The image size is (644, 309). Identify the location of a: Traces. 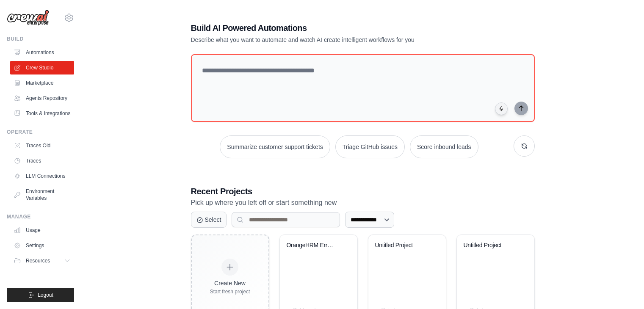
(42, 161).